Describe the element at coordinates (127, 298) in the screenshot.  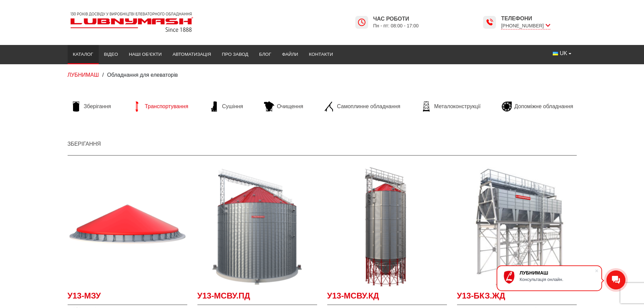
I see `a: У13-МЗУ` at that location.